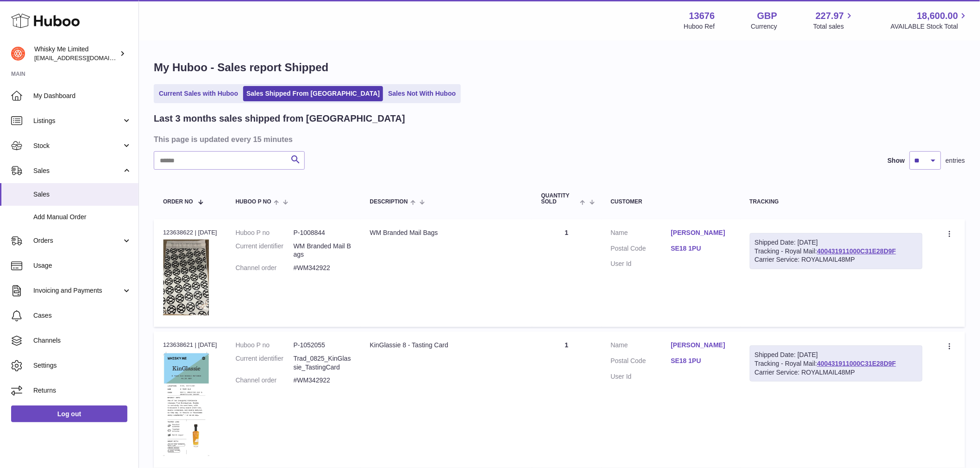 This screenshot has height=468, width=980. What do you see at coordinates (699, 26) in the screenshot?
I see `div: Huboo Ref` at bounding box center [699, 26].